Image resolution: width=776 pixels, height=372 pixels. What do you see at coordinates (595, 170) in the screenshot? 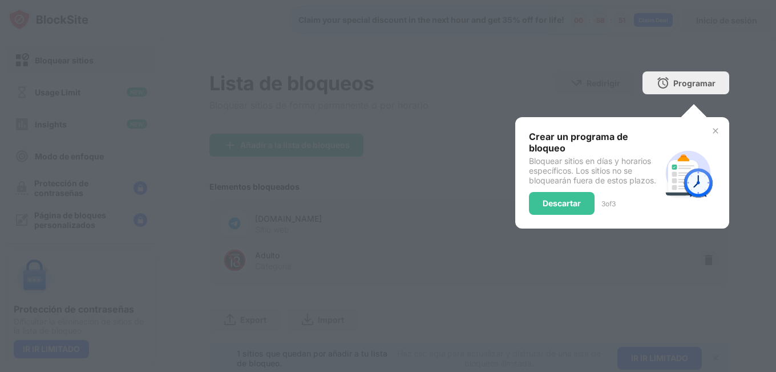
I see `div: Bloquear sitios en días y horarios específicos. Los sitios no se bloquearán fuera de estos plazos.` at bounding box center [595, 170].